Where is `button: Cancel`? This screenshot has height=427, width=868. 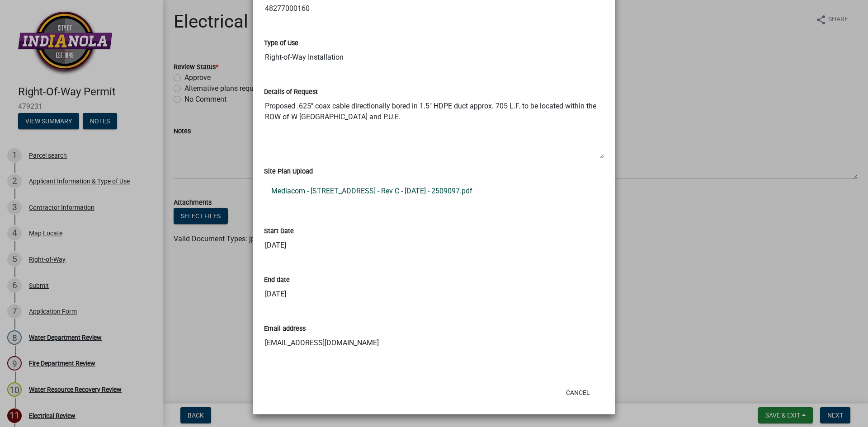
button: Cancel is located at coordinates (578, 393).